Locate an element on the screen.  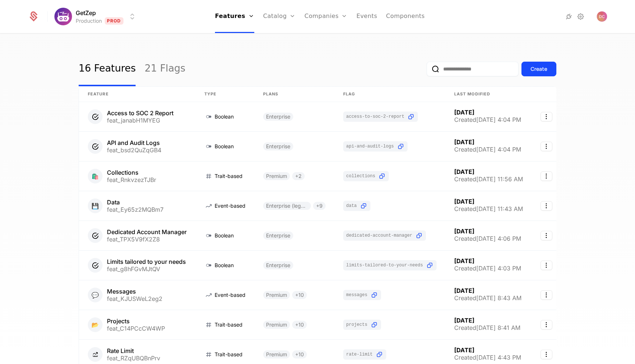
a: Integrations is located at coordinates (569, 17).